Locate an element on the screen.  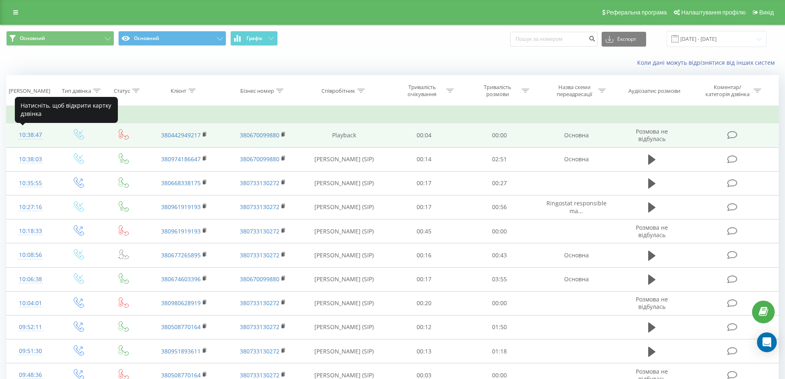
span: Реферальна програма is located at coordinates (637, 12).